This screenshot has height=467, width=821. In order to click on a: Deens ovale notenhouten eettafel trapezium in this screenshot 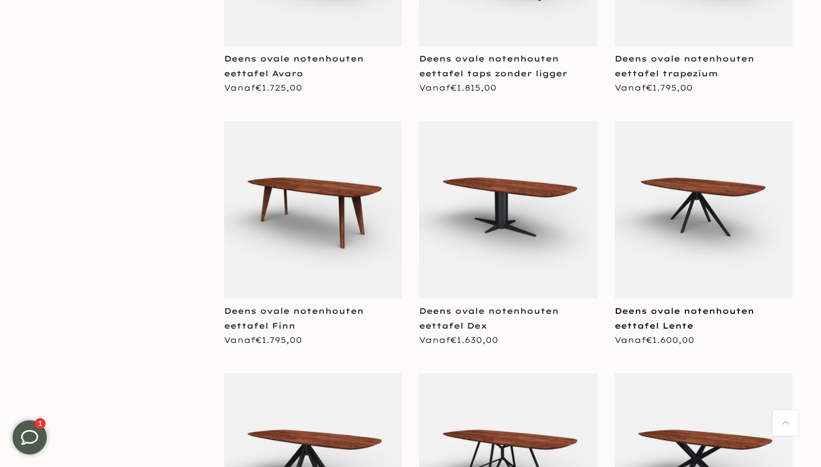, I will do `click(684, 66)`.